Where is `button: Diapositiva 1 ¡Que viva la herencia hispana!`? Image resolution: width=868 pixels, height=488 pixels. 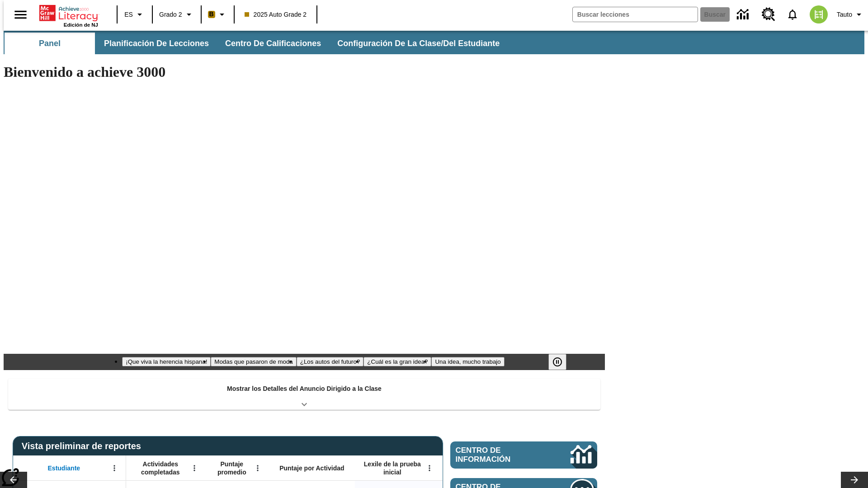 button: Diapositiva 1 ¡Que viva la herencia hispana! is located at coordinates (166, 361).